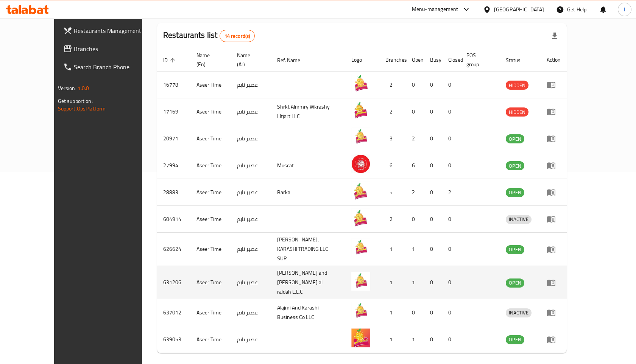  I want to click on td: 631206, so click(174, 282).